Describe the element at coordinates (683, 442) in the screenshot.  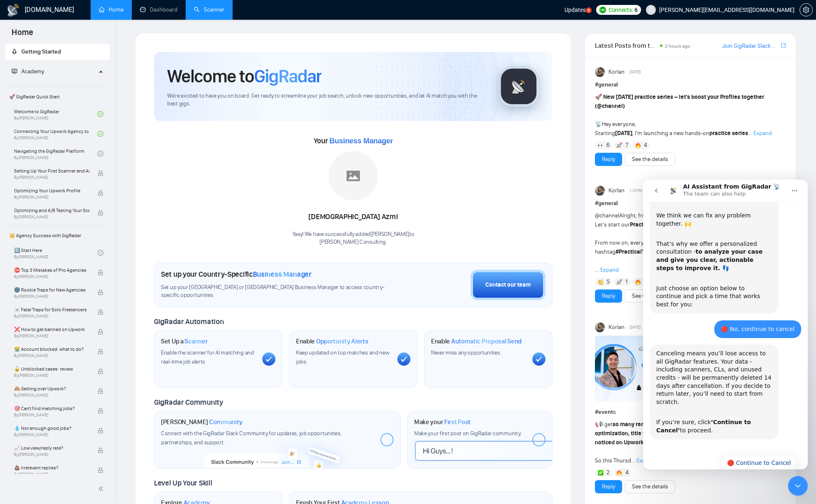
I see `span: I get from our community asking about So this Thursd...` at that location.